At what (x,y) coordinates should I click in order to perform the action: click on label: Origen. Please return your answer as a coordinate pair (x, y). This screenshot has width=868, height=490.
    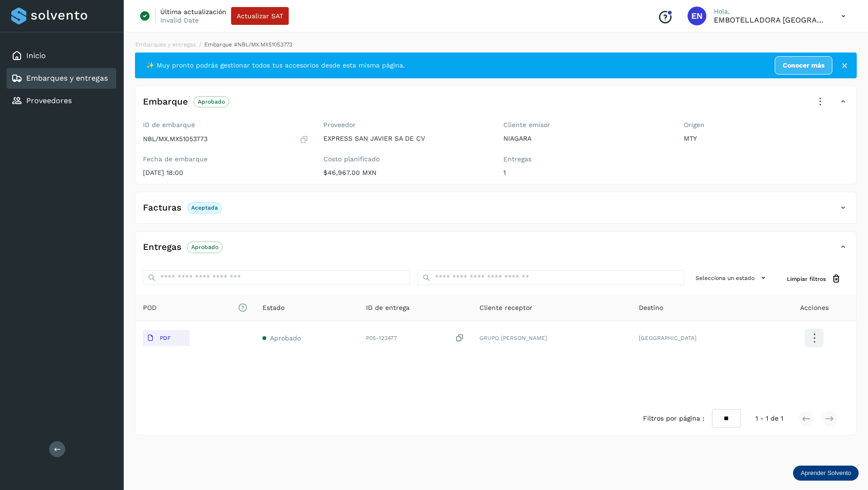
    Looking at the image, I should click on (767, 125).